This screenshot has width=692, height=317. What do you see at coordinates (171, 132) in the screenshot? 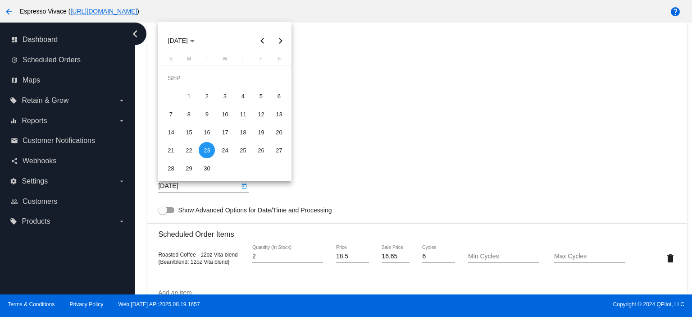
I see `div: 14` at bounding box center [171, 132].